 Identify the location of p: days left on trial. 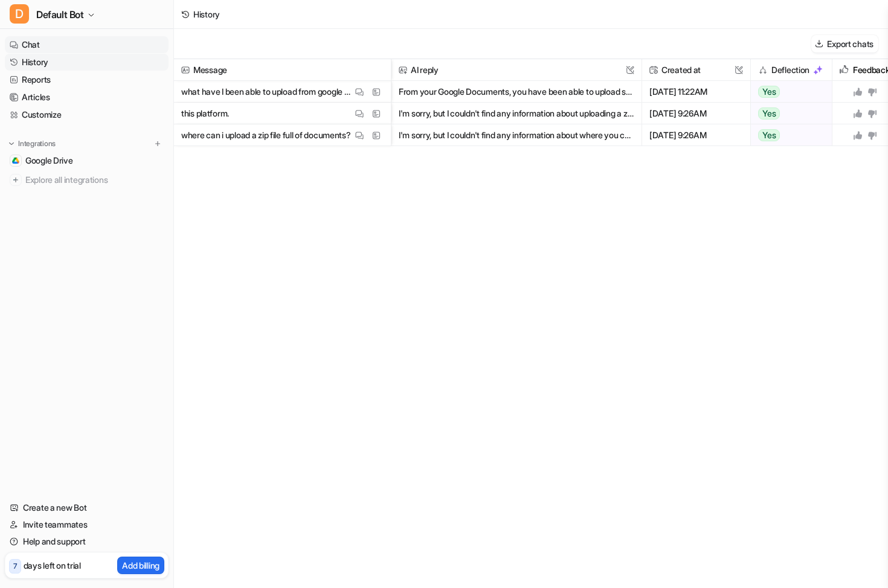
(52, 565).